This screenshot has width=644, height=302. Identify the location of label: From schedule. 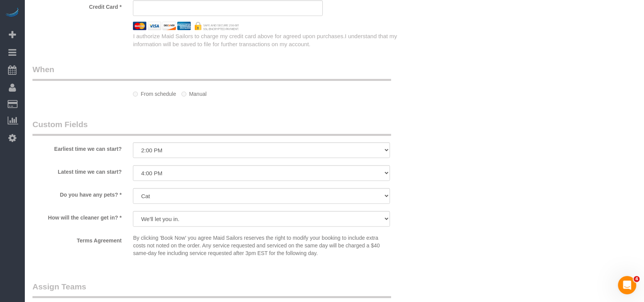
(154, 92).